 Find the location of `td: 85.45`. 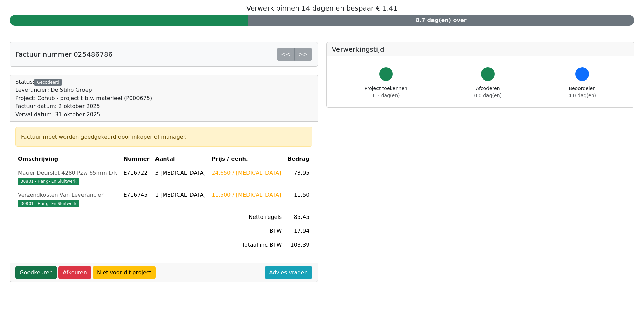

td: 85.45 is located at coordinates (298, 218).